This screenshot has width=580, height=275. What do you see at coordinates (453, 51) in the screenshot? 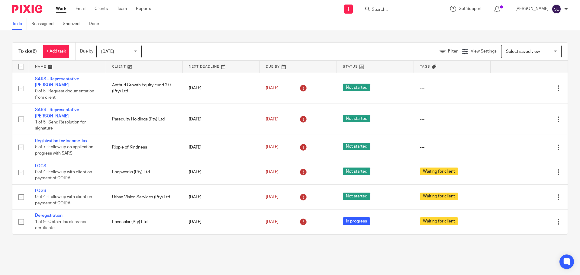
I see `span: Filter` at bounding box center [453, 51].